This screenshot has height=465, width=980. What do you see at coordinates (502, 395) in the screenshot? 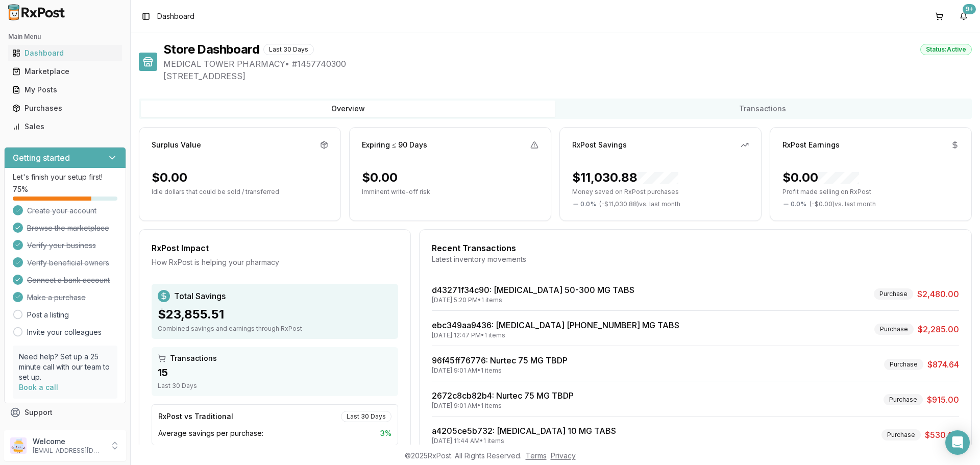
I see `a: 2672c8cb82b4: Nurtec 75 MG TBDP` at bounding box center [502, 395].